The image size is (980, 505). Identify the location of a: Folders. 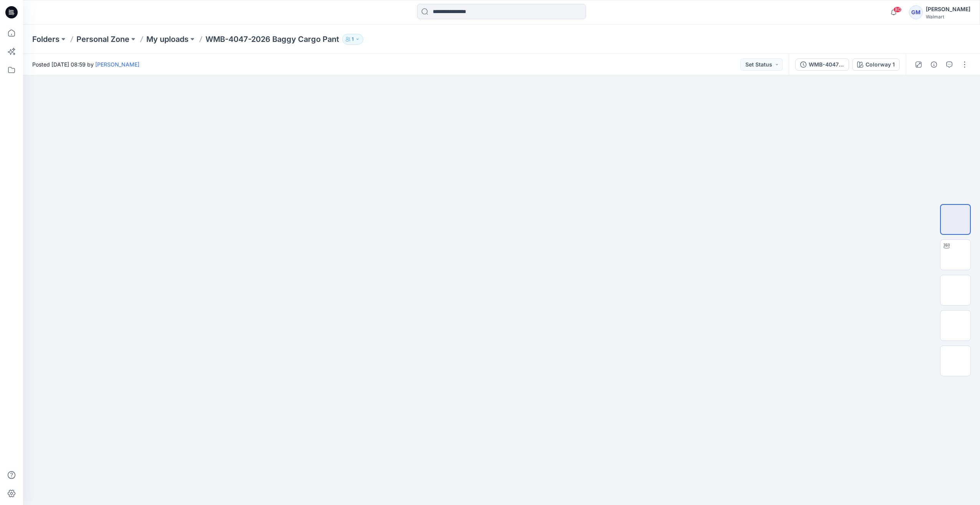
(46, 40).